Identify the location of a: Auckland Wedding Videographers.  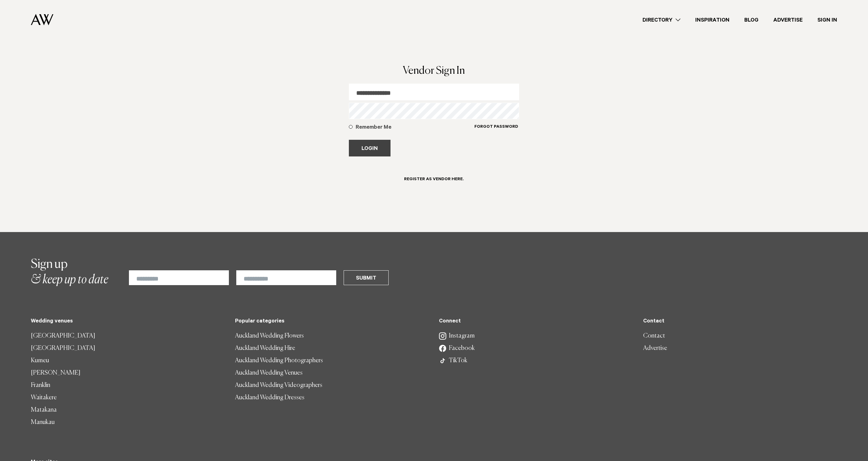
(332, 385).